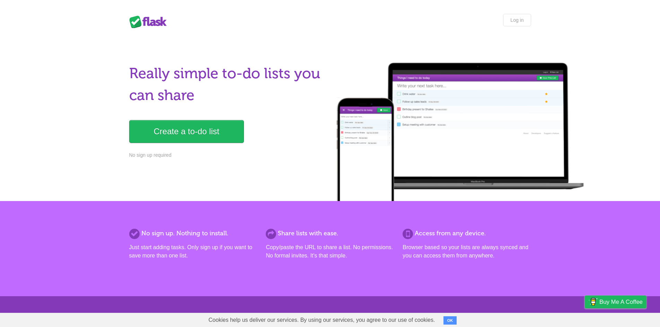 The width and height of the screenshot is (660, 327). What do you see at coordinates (186, 132) in the screenshot?
I see `a: Create a to-do list` at bounding box center [186, 132].